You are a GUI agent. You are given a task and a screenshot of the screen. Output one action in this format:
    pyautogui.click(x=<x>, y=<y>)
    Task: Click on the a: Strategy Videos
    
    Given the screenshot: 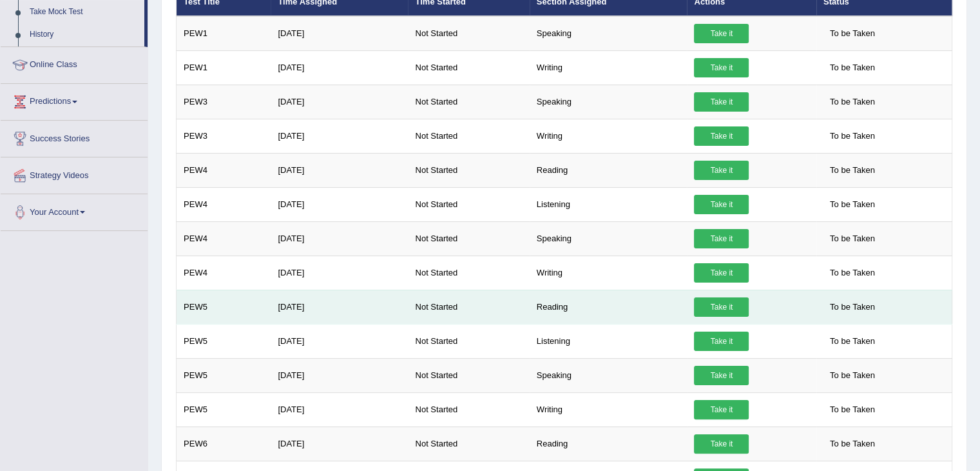 What is the action you would take?
    pyautogui.click(x=74, y=173)
    